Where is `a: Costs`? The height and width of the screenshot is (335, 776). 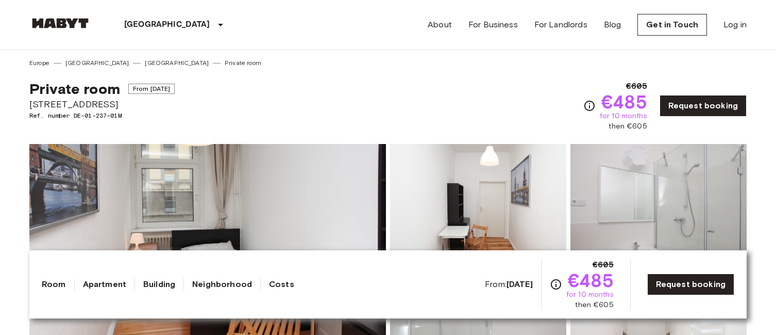 a: Costs is located at coordinates (282, 284).